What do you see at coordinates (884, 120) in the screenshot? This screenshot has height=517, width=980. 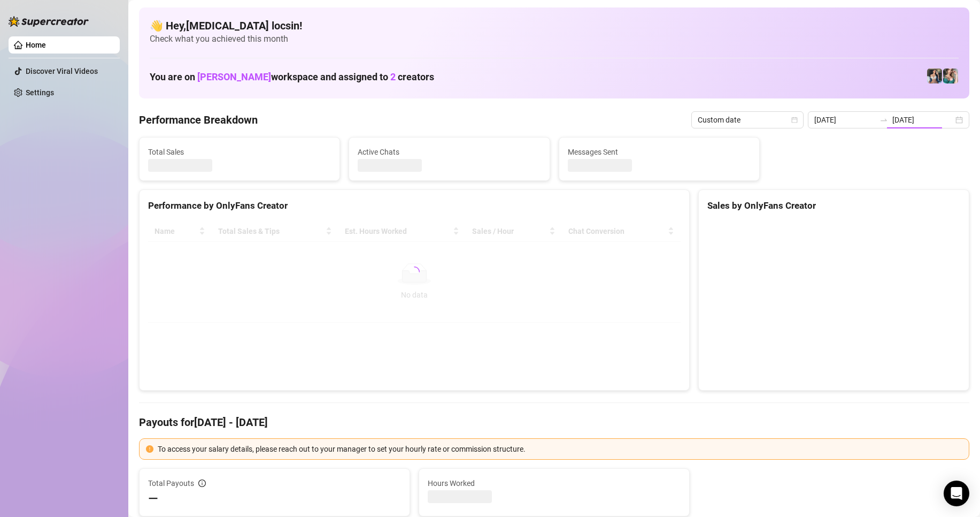 I see `span: to` at bounding box center [884, 120].